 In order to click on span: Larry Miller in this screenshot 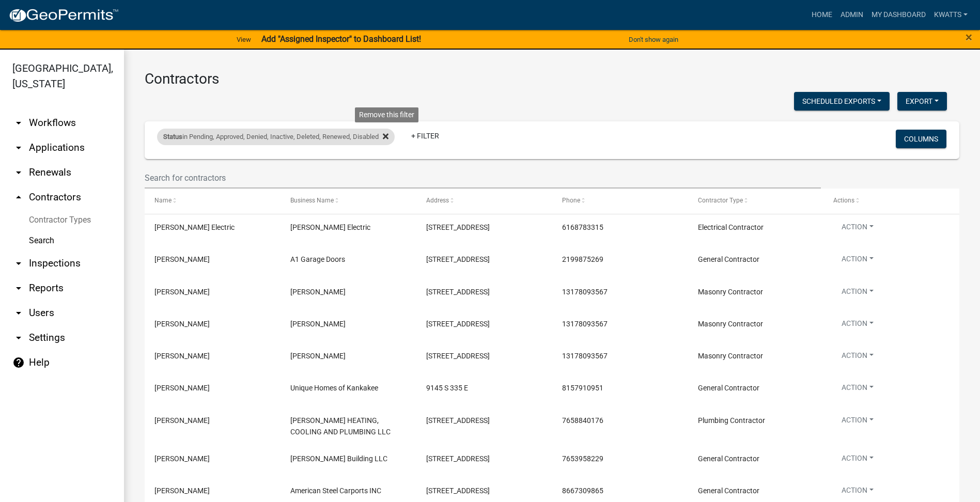, I will do `click(182, 459)`.